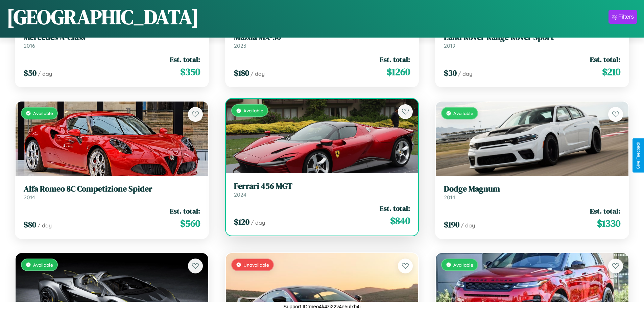 The height and width of the screenshot is (311, 644). Describe the element at coordinates (30, 224) in the screenshot. I see `span: $ 80` at that location.